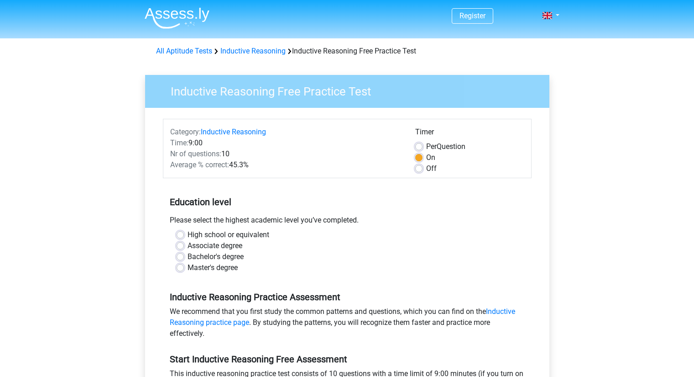  What do you see at coordinates (199, 164) in the screenshot?
I see `span: Average % correct:` at bounding box center [199, 164].